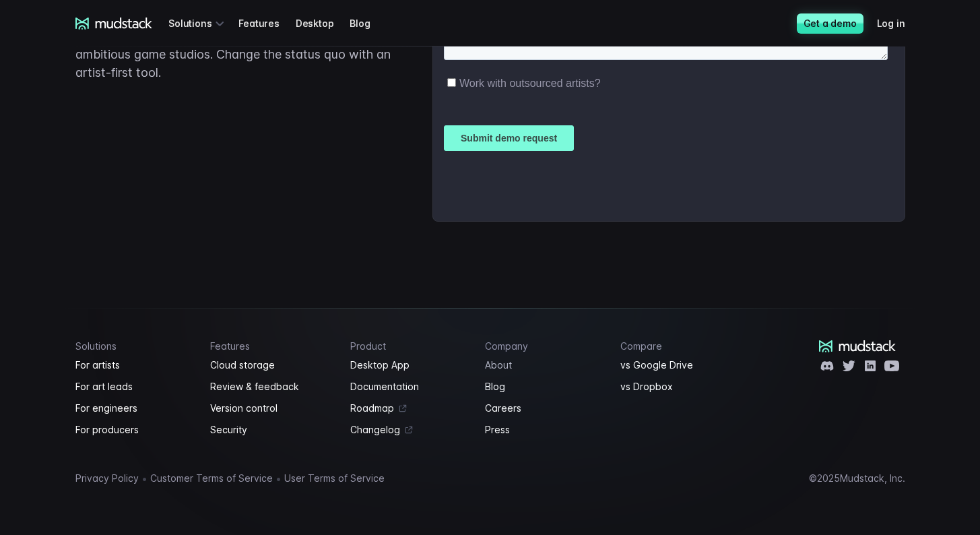 This screenshot has width=980, height=535. I want to click on a: Privacy Policy, so click(107, 478).